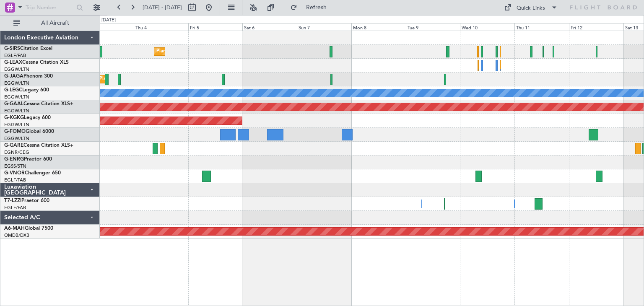 The image size is (644, 306). What do you see at coordinates (316, 8) in the screenshot?
I see `span: Refresh` at bounding box center [316, 8].